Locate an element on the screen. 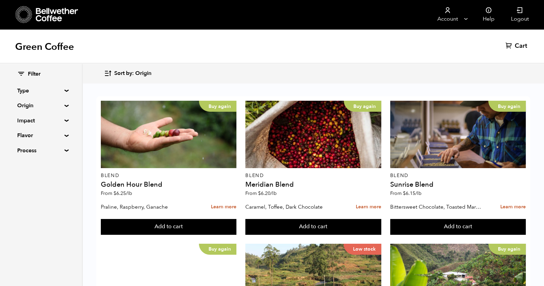  h1: Green Coffee is located at coordinates (44, 47).